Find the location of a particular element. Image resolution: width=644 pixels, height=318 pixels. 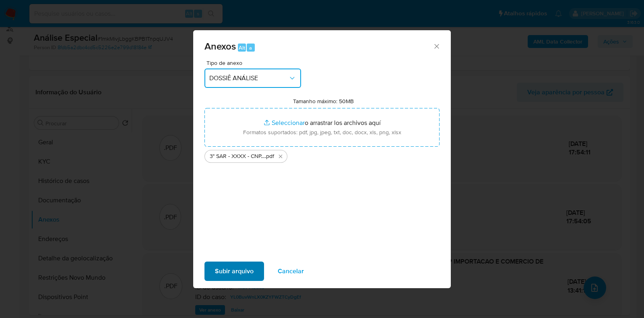

ul: Archivos seleccionados is located at coordinates (322, 155).